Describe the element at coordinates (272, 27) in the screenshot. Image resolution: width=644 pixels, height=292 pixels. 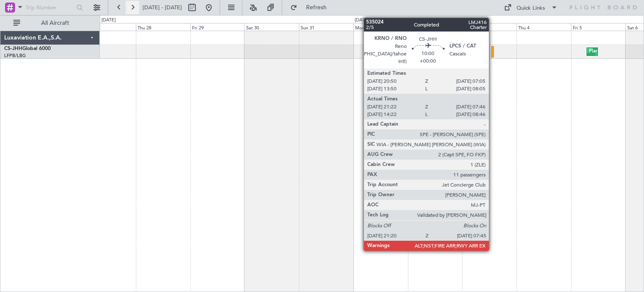
I see `div: Sat 30` at that location.